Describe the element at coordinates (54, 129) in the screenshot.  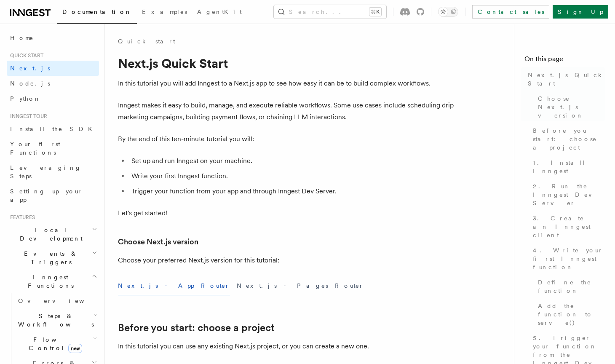
I see `span: Install the SDK` at that location.